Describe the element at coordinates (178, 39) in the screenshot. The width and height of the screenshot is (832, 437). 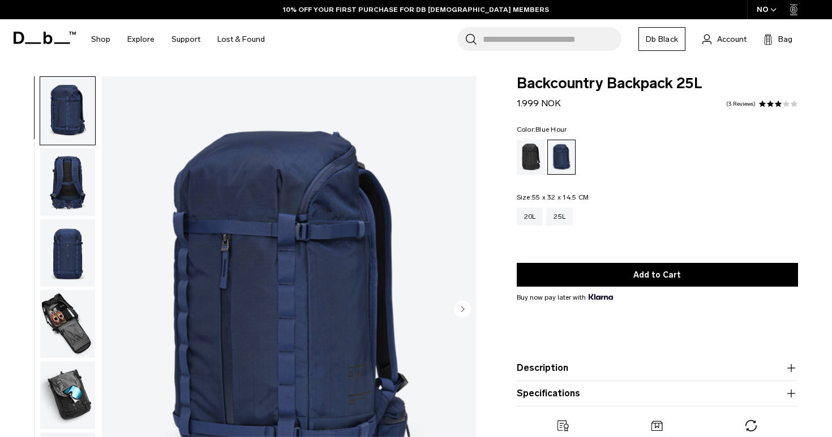
I see `nav: Main Navigation` at that location.